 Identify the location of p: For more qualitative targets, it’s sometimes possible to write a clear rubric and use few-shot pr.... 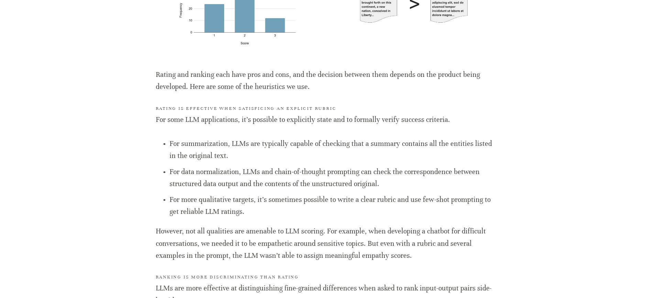
(335, 206).